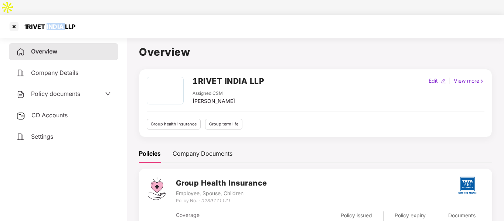 This screenshot has height=221, width=504. Describe the element at coordinates (224, 124) in the screenshot. I see `div: Group term life` at that location.